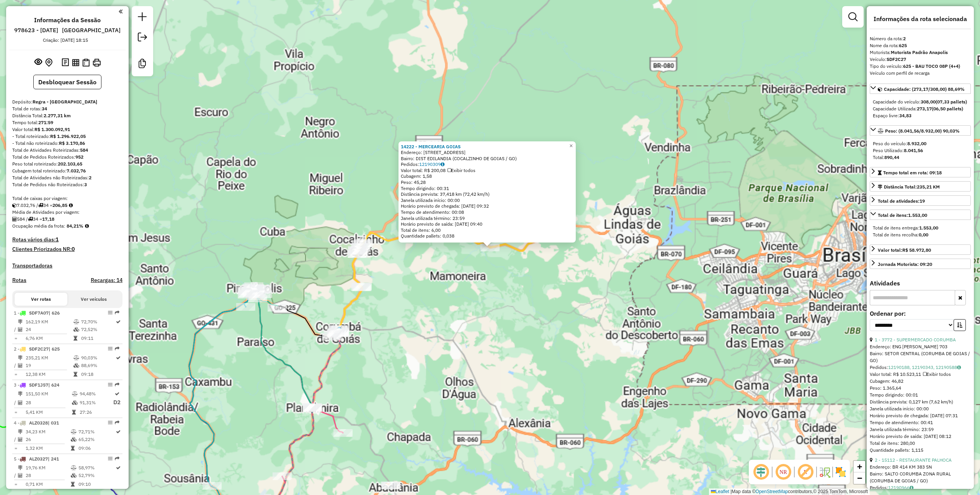  What do you see at coordinates (772, 491) in the screenshot?
I see `a: OpenStreetMap` at bounding box center [772, 491].